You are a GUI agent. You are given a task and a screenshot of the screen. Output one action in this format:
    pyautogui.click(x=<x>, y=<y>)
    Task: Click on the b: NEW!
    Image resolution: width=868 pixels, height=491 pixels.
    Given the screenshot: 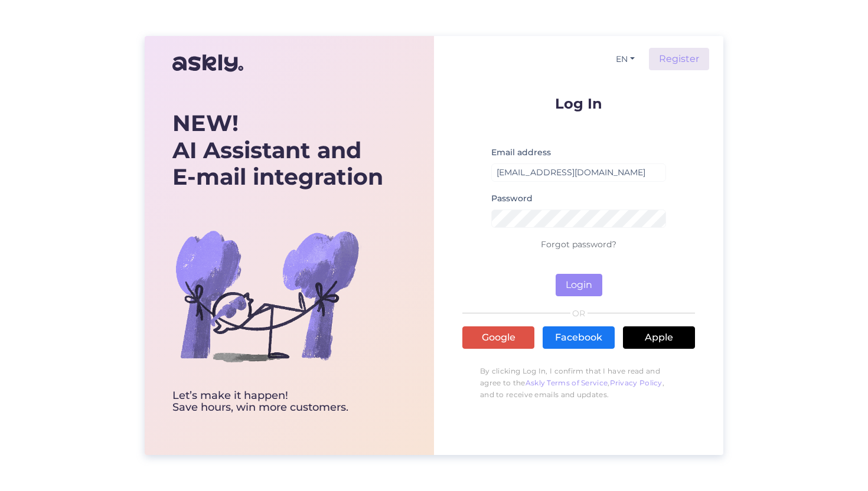 What is the action you would take?
    pyautogui.click(x=206, y=123)
    